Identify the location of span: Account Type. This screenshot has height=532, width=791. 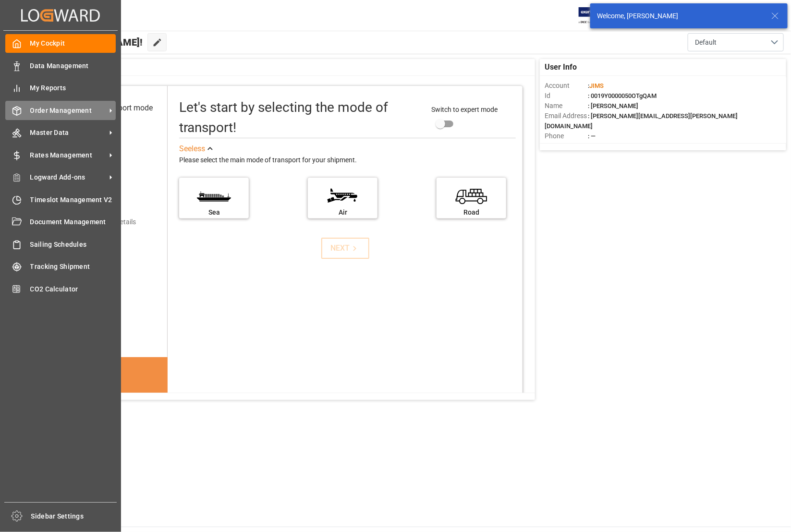
(567, 146).